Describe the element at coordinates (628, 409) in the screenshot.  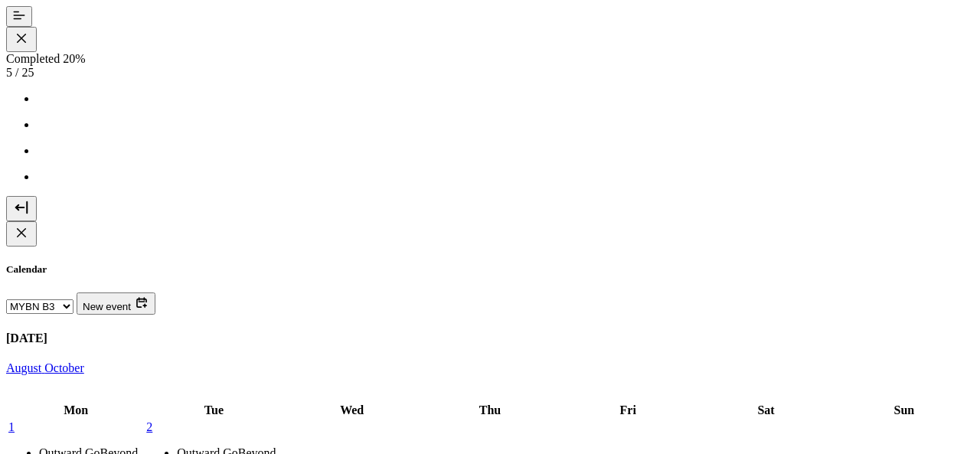
I see `span: Fri` at that location.